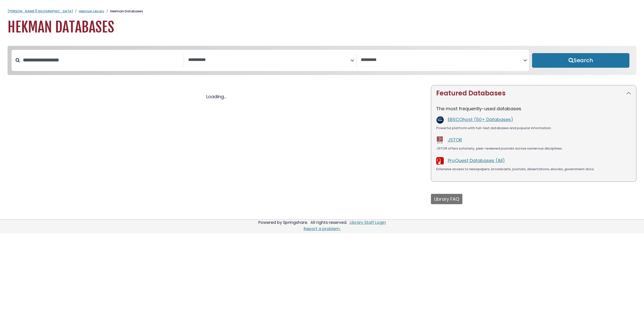 Image resolution: width=644 pixels, height=320 pixels. What do you see at coordinates (455, 139) in the screenshot?
I see `a: JSTOR` at bounding box center [455, 139].